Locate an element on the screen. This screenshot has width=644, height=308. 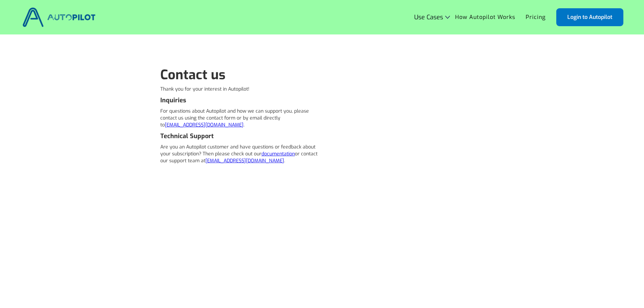
h4: Technical Support is located at coordinates (240, 136).